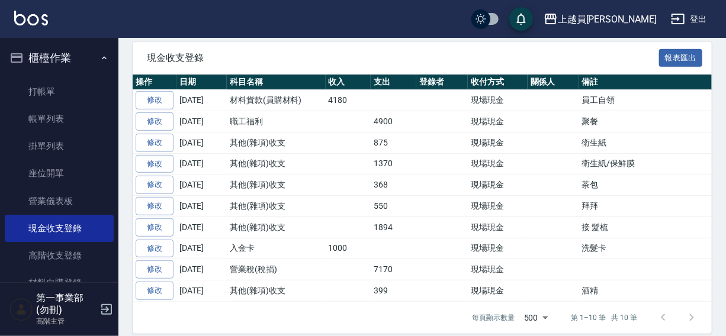 The image size is (726, 336). Describe the element at coordinates (393, 122) in the screenshot. I see `td: 4900` at that location.